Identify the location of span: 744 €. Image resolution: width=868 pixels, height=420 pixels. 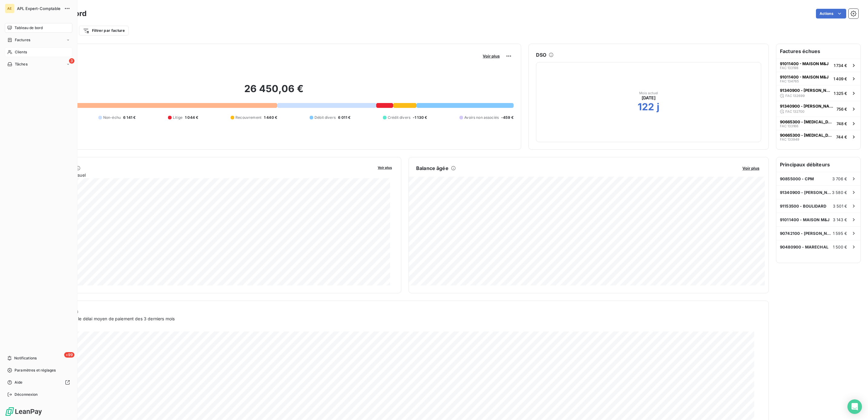
(841, 136).